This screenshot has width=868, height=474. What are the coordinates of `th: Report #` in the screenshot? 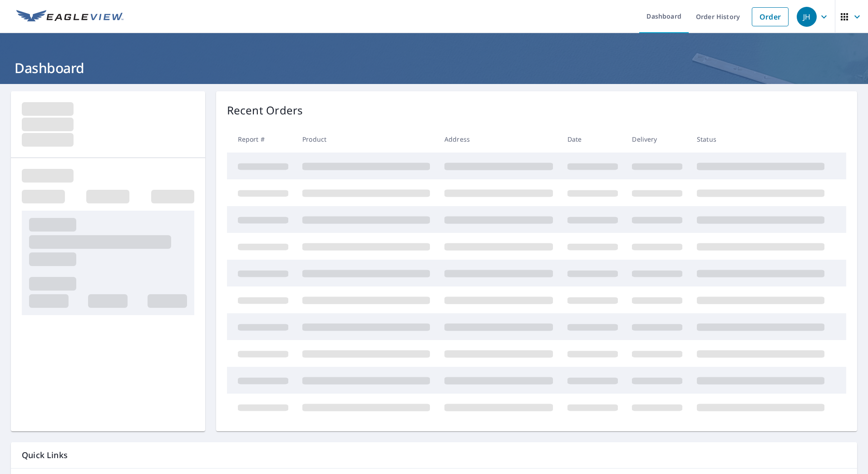 It's located at (261, 139).